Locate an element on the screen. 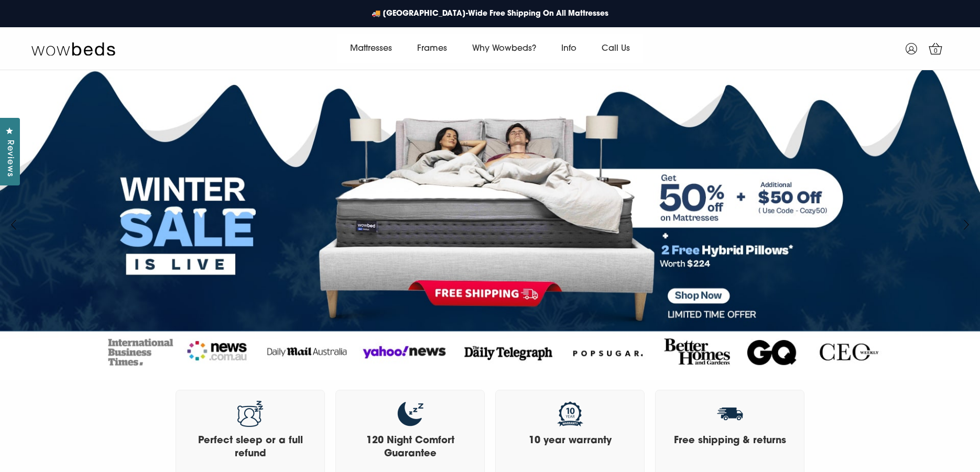  h3: Perfect sleep or a full refund is located at coordinates (250, 448).